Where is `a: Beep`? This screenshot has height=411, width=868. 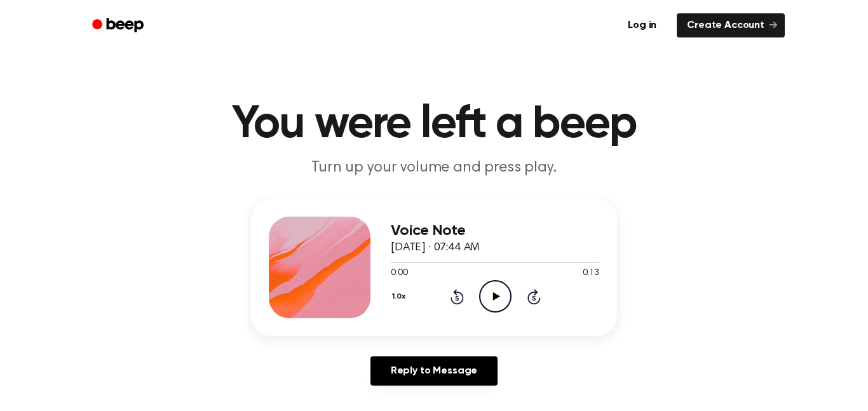 a: Beep is located at coordinates (119, 25).